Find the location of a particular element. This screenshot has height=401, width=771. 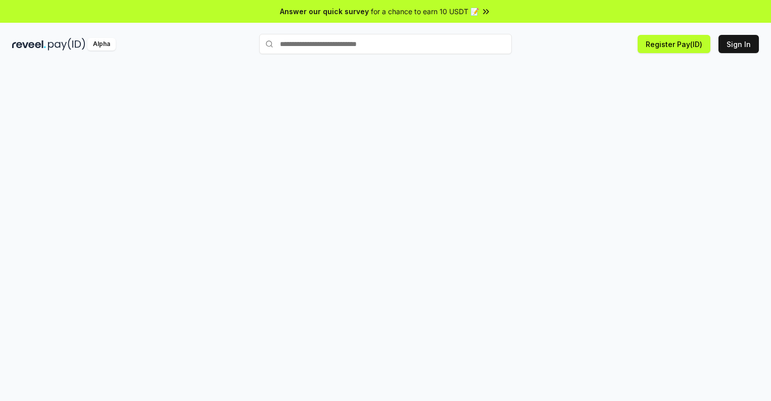

button: Sign In is located at coordinates (739, 44).